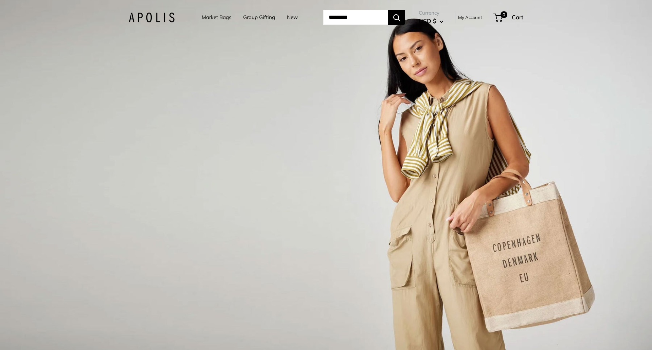  Describe the element at coordinates (151, 17) in the screenshot. I see `img: Apolis` at that location.